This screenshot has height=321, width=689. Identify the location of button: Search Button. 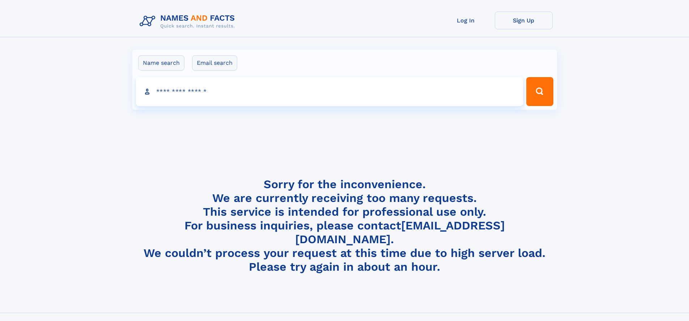
(540, 92).